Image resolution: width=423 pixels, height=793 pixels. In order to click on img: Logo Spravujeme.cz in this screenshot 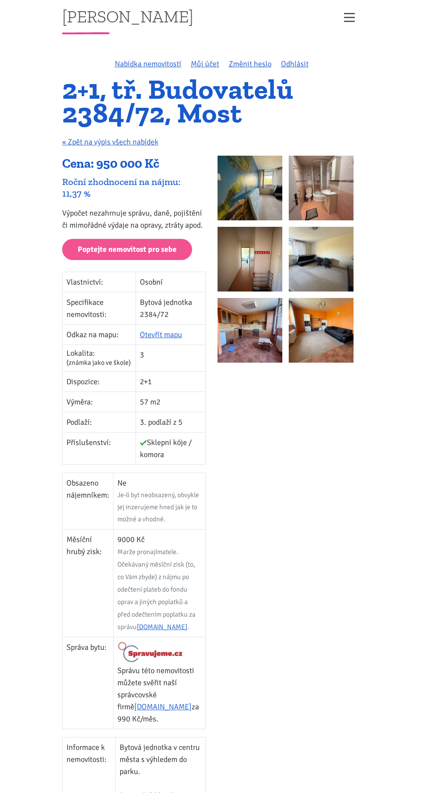, I will do `click(150, 652)`.